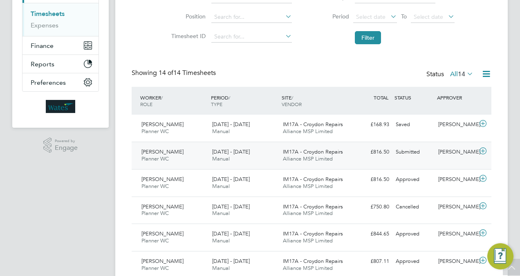  Describe the element at coordinates (371, 261) in the screenshot. I see `div: £807.11` at that location.